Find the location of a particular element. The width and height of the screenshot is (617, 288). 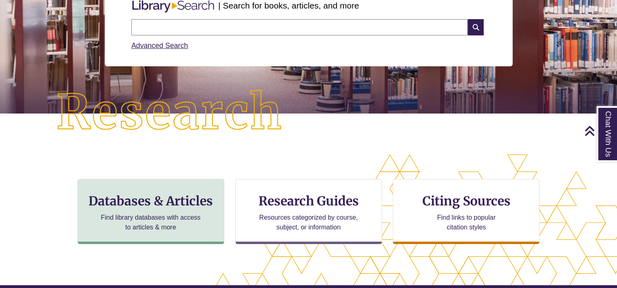

p: Resources categorized by course, subject, or information is located at coordinates (308, 223).